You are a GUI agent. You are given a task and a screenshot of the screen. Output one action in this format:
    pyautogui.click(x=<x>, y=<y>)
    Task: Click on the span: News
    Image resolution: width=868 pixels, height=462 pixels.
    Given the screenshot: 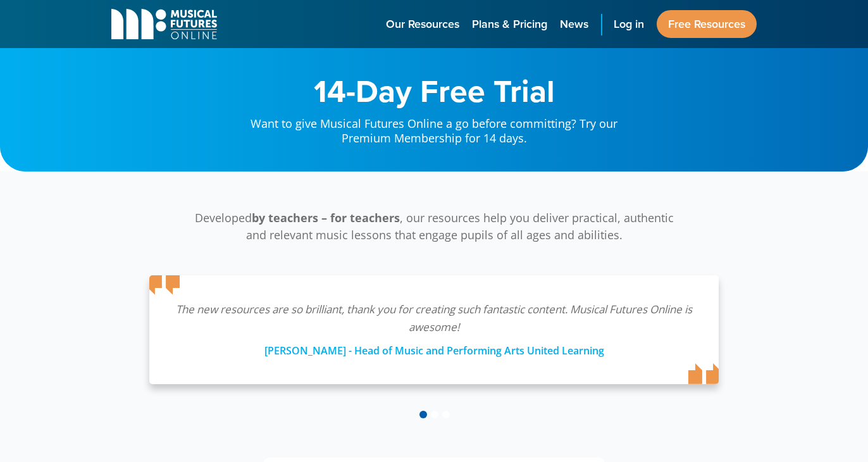 What is the action you would take?
    pyautogui.click(x=574, y=25)
    